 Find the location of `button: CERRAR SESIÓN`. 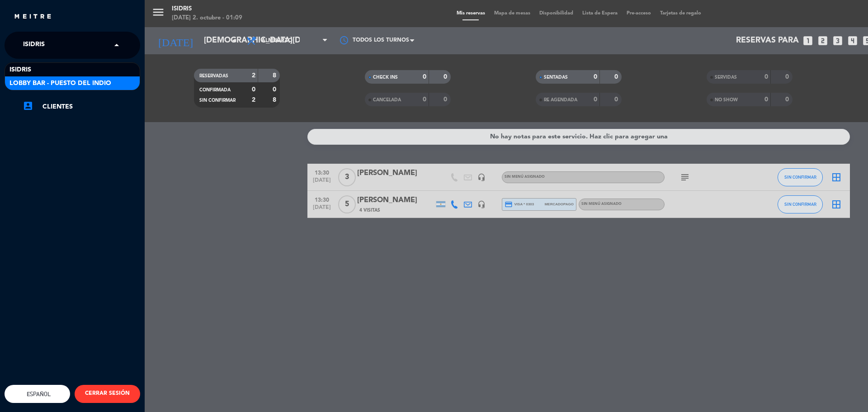

button: CERRAR SESIÓN is located at coordinates (107, 394).